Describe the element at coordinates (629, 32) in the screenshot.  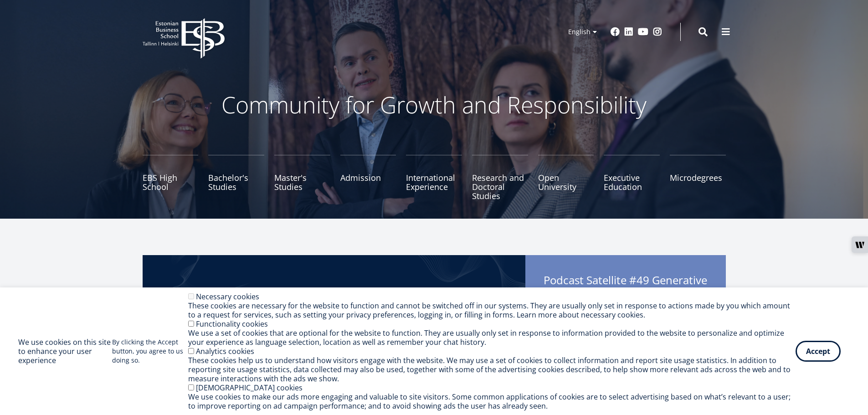
I see `a: Linkedin` at that location.